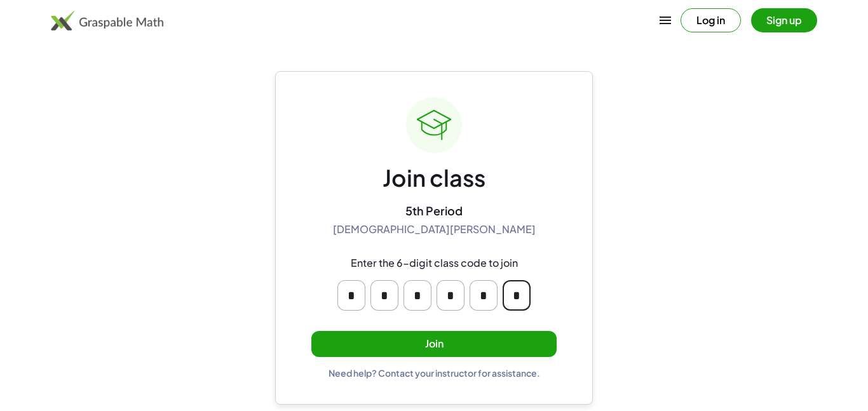 Image resolution: width=868 pixels, height=411 pixels. Describe the element at coordinates (417, 295) in the screenshot. I see `input: Please enter OTP character 3` at that location.